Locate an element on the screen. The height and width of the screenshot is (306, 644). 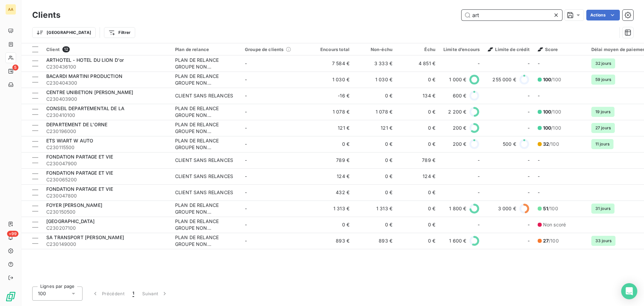
button: Précédent is located at coordinates (108, 294).